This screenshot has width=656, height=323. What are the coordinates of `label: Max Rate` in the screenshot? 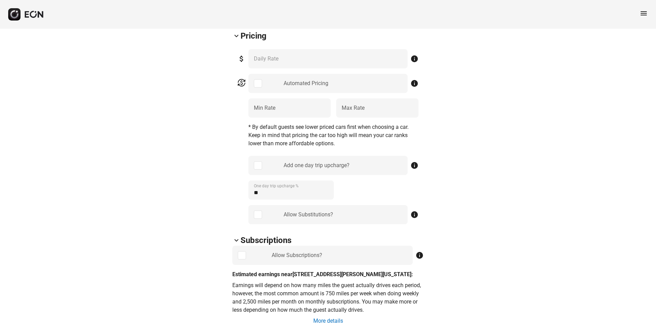 It's located at (353, 108).